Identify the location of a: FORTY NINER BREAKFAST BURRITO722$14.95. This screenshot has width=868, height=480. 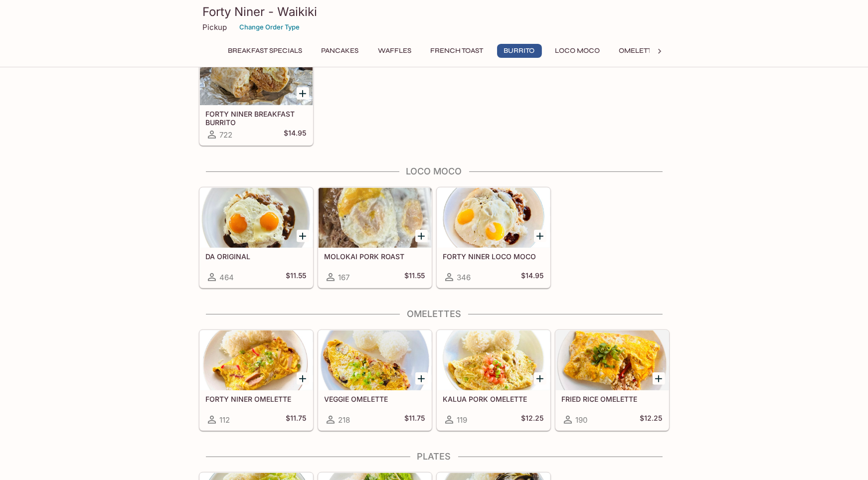
(256, 95).